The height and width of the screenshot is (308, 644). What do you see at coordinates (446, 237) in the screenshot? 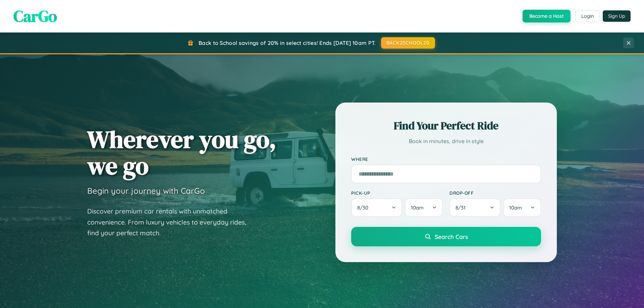
I see `button: Search Cars` at bounding box center [446, 237].